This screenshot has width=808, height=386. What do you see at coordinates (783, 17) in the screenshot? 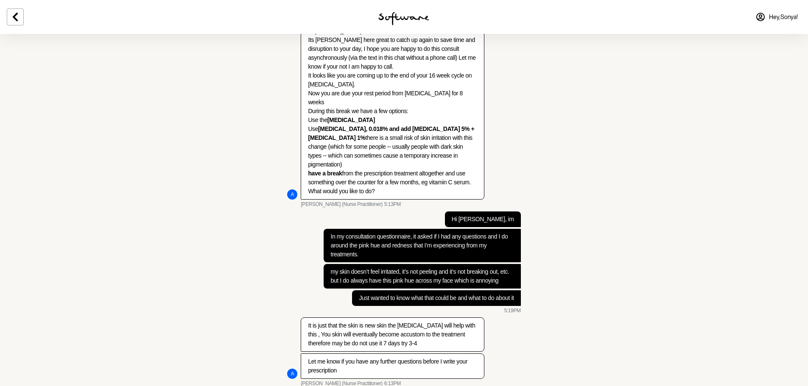
I see `span: Hey, Sonya !` at bounding box center [783, 17].